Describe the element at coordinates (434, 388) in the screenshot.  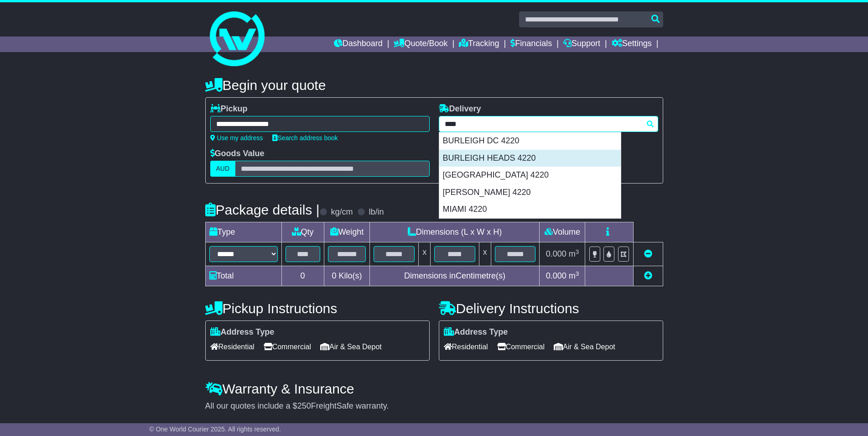
I see `h4: Warranty & Insurance` at that location.